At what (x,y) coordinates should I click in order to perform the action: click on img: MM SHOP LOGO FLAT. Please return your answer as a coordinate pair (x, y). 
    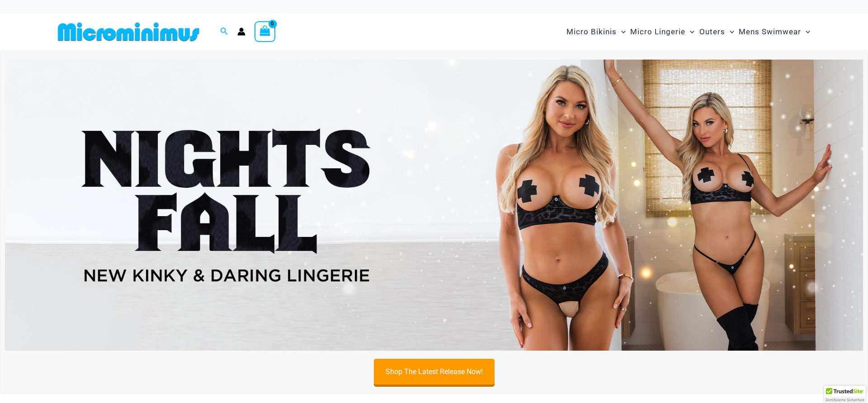
    Looking at the image, I should click on (128, 32).